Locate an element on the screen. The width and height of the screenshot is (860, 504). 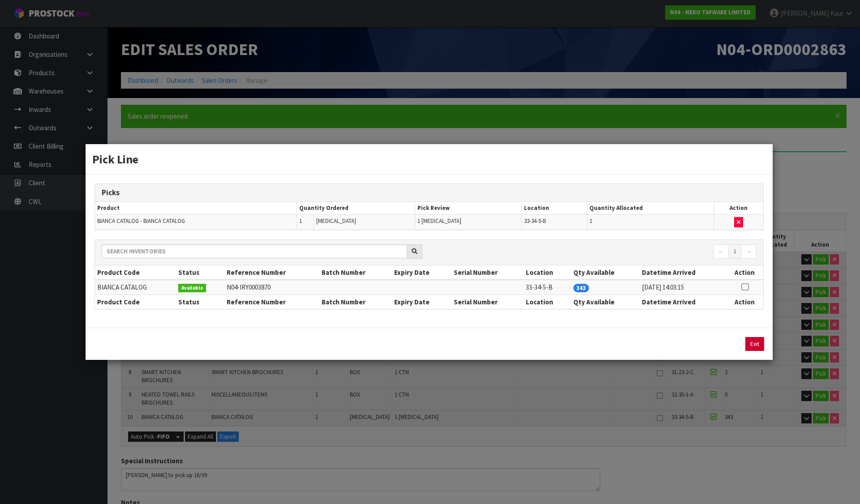
th: Quantity Ordered is located at coordinates (356, 208).